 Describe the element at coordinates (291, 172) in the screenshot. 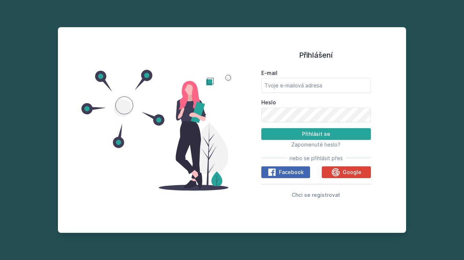

I see `span: Facebook` at that location.